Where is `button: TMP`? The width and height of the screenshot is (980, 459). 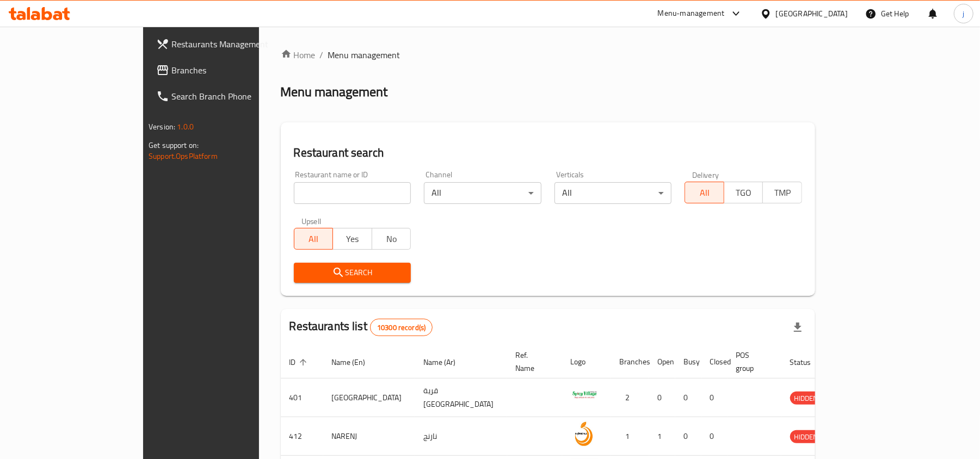 button: TMP is located at coordinates (782, 192).